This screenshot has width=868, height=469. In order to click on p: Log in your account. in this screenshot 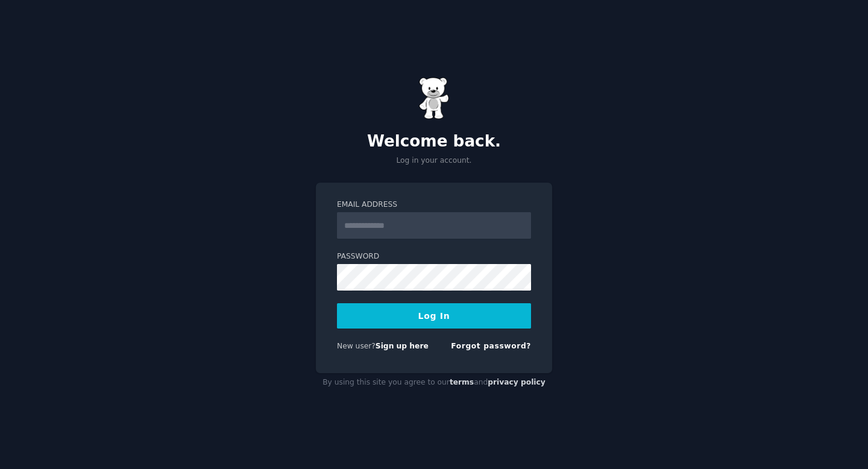, I will do `click(434, 161)`.